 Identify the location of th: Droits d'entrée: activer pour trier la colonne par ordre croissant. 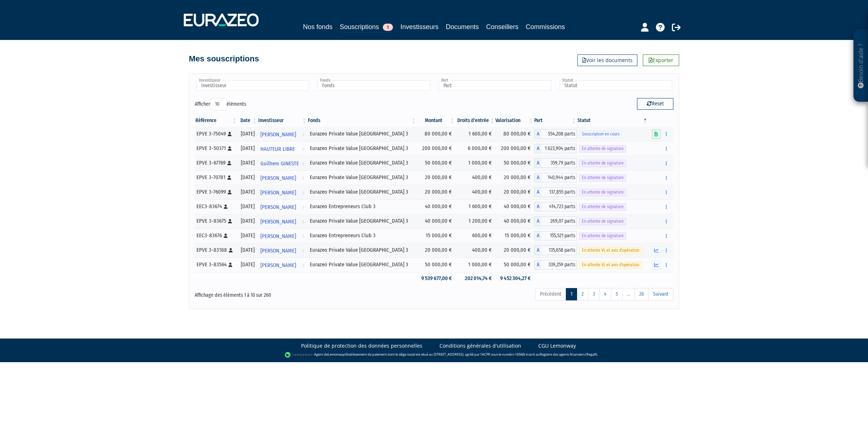
(475, 121).